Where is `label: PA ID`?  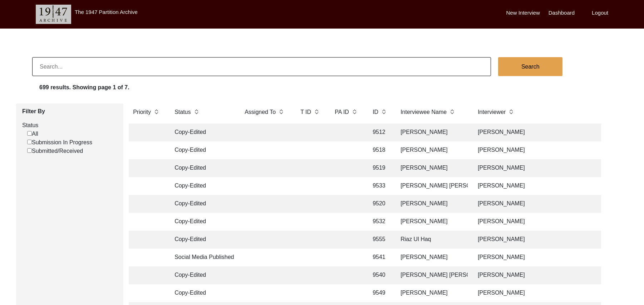
label: PA ID is located at coordinates (342, 112).